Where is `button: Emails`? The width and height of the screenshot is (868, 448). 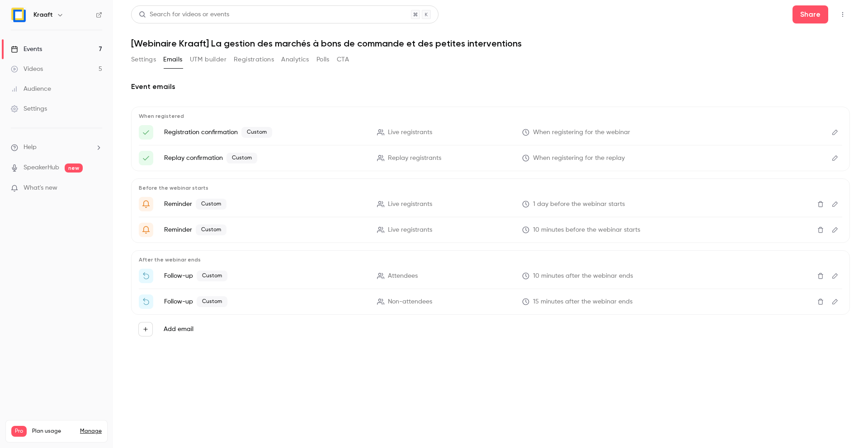 button: Emails is located at coordinates (173, 60).